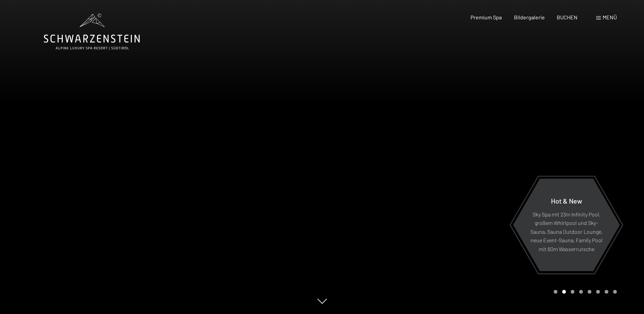  What do you see at coordinates (581, 292) in the screenshot?
I see `div: Carousel Page 4` at bounding box center [581, 292].